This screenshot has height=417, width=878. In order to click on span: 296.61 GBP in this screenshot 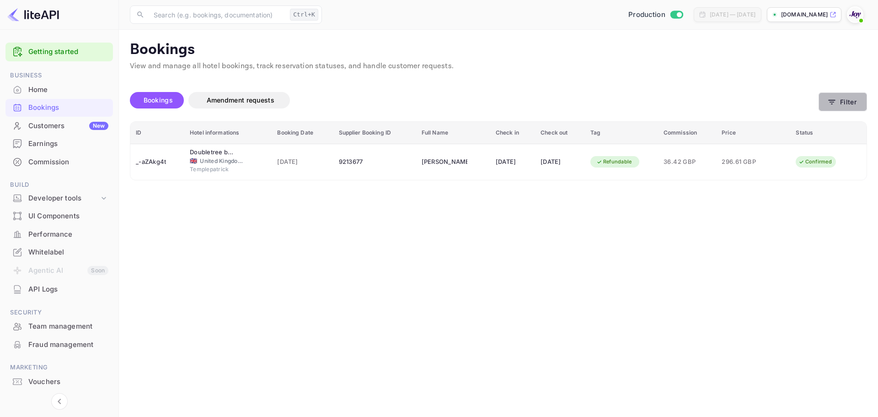, I will do `click(744, 162)`.